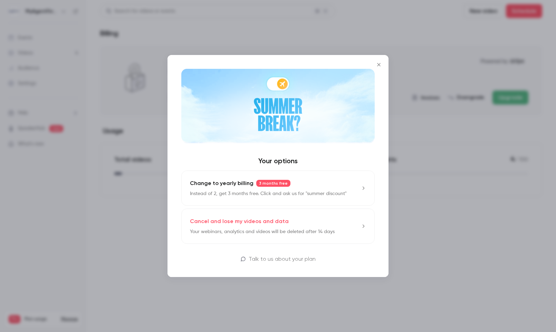 This screenshot has width=556, height=332. I want to click on img: Summer Break, so click(278, 106).